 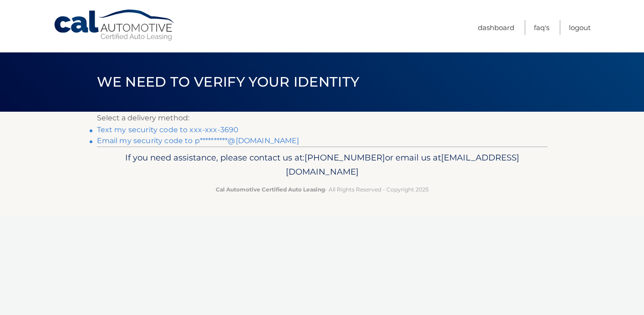 What do you see at coordinates (168, 129) in the screenshot?
I see `a: Text my security code to xxx-xxx-3690` at bounding box center [168, 129].